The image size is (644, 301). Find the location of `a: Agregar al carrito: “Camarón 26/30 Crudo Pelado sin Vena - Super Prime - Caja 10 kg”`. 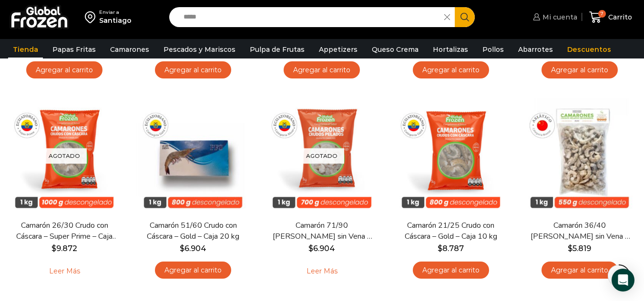

a: Agregar al carrito: “Camarón 26/30 Crudo Pelado sin Vena - Super Prime - Caja 10 kg” is located at coordinates (64, 70).